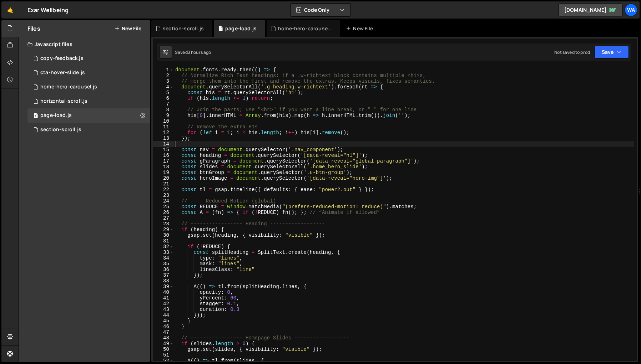 The image size is (641, 364). I want to click on div: 37, so click(163, 275).